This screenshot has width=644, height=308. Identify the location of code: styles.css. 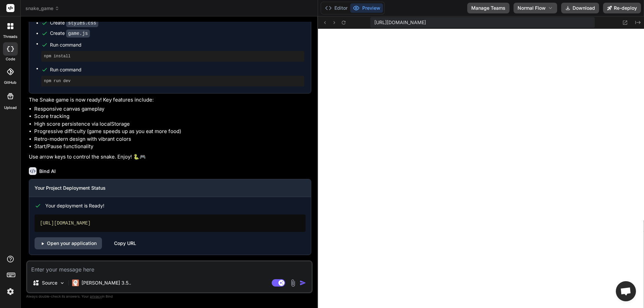
(82, 23).